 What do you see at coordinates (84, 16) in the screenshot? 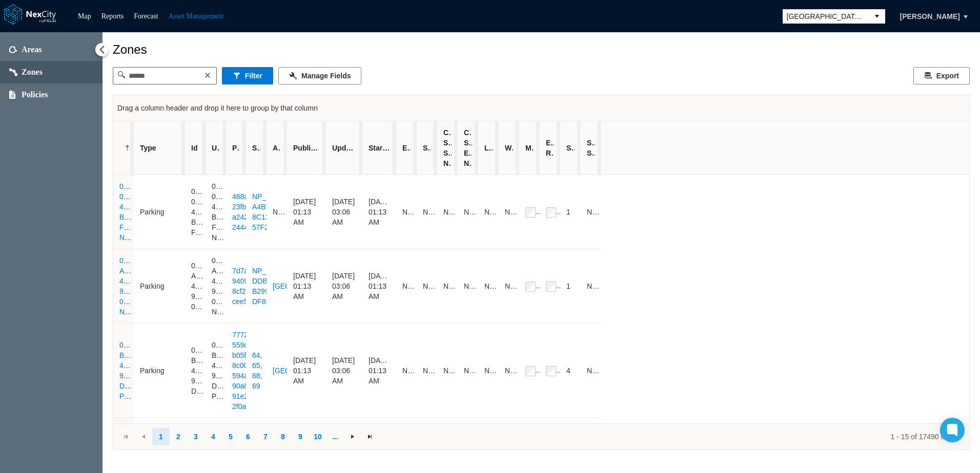
I see `a: Map` at bounding box center [84, 16].